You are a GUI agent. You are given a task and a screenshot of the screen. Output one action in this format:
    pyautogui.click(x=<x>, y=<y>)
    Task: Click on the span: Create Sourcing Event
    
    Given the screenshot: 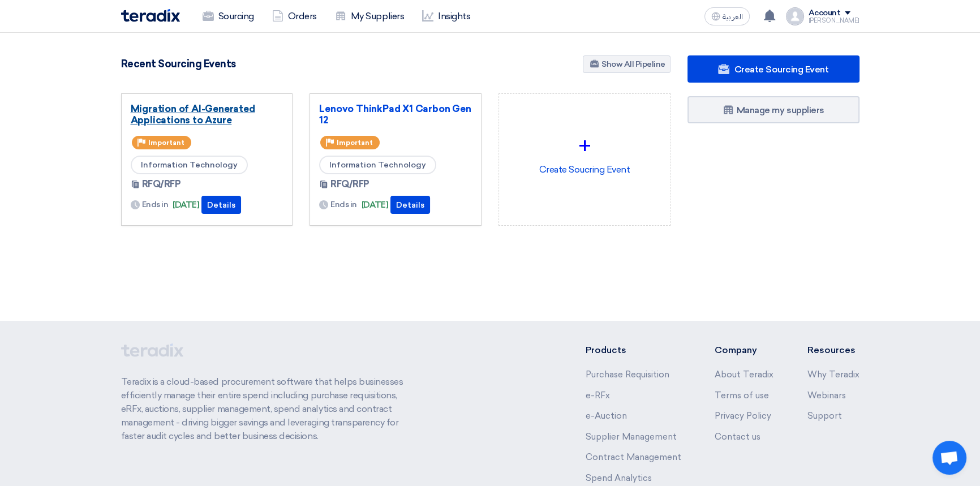 What is the action you would take?
    pyautogui.click(x=781, y=69)
    